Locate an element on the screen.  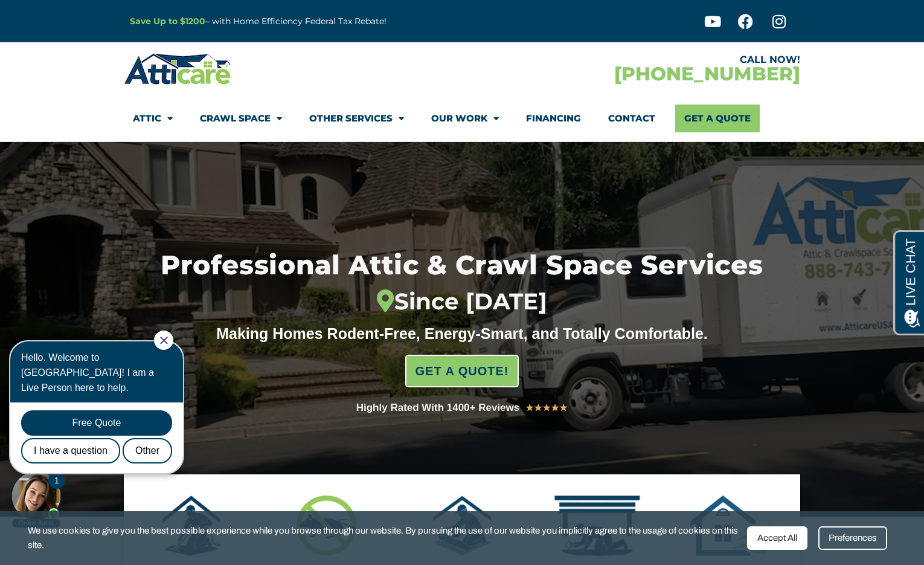
div: Free Quote is located at coordinates (90, 93).